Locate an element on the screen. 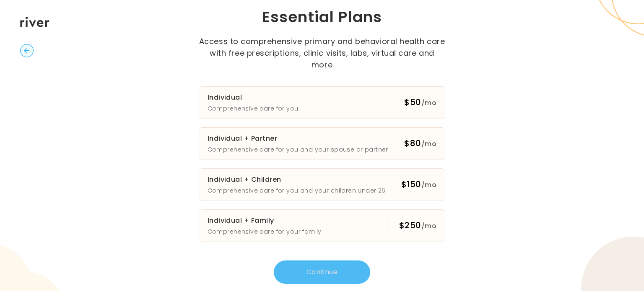  p: Comprehensive care for you is located at coordinates (253, 108).